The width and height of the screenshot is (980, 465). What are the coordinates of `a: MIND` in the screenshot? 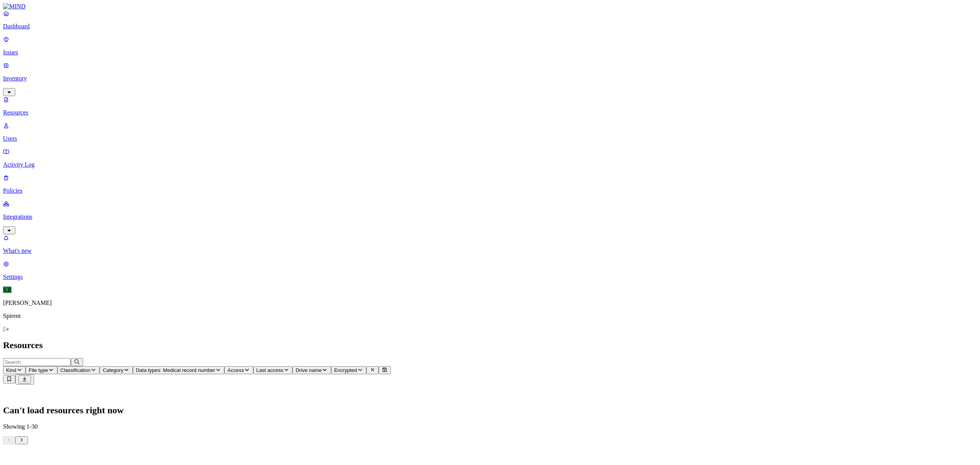 It's located at (490, 6).